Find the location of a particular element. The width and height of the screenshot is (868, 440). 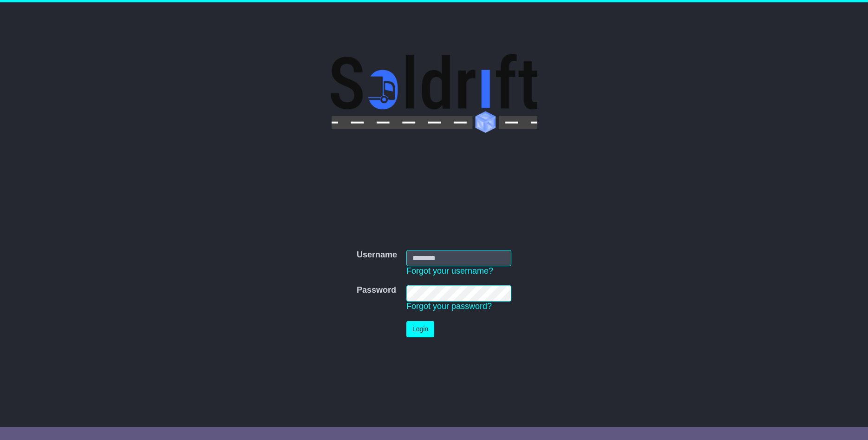

label: Password is located at coordinates (376, 290).